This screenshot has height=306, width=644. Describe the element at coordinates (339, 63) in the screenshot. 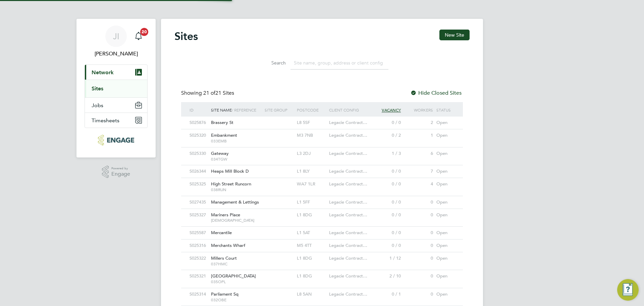

I see `input: Site name, group, address or client config` at that location.